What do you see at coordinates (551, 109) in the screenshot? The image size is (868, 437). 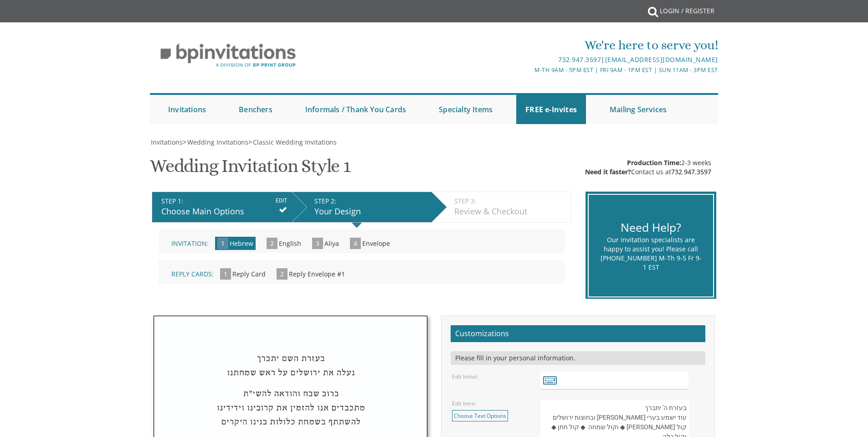 I see `a: FREE e-Invites` at bounding box center [551, 109].